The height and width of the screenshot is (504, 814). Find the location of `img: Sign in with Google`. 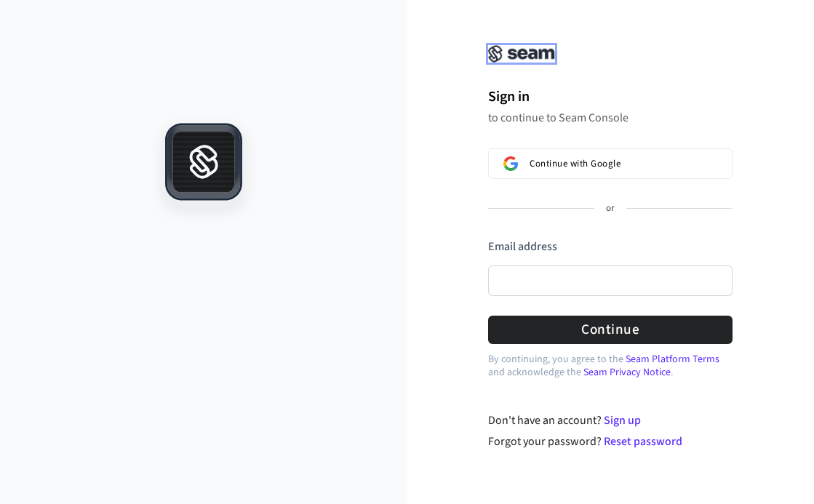

img: Sign in with Google is located at coordinates (511, 164).